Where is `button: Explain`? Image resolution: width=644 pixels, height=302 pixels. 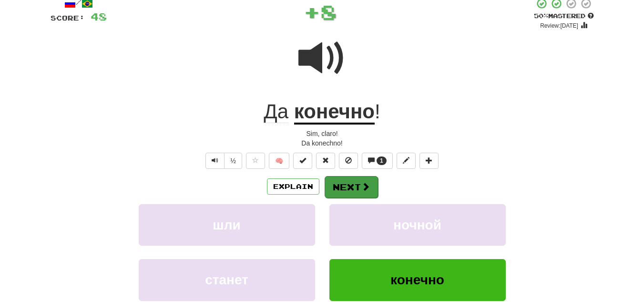
button: Explain is located at coordinates (294, 187).